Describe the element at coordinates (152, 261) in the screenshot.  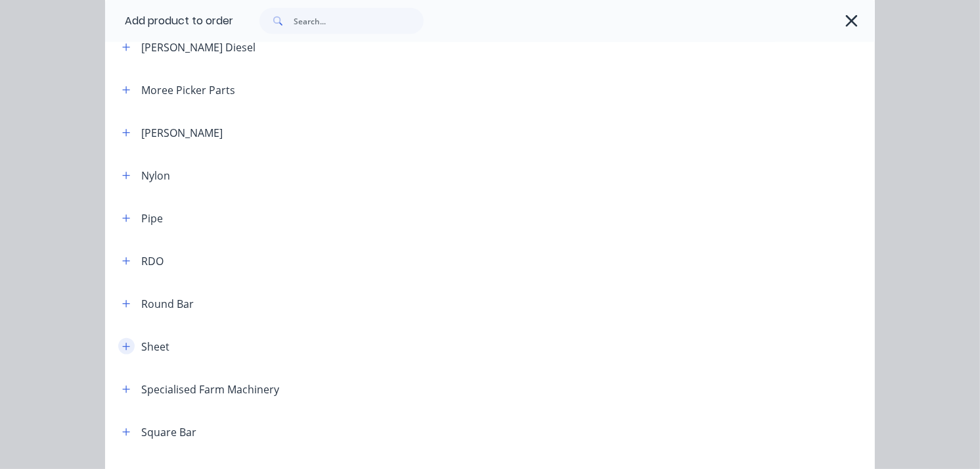
I see `div: RDO` at that location.